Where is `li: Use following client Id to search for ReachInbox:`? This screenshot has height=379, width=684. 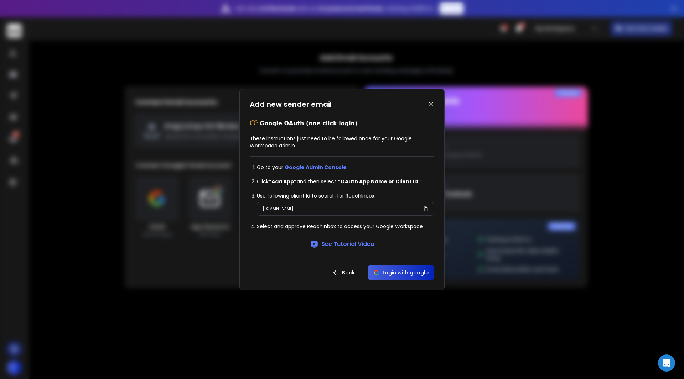 li: Use following client Id to search for ReachInbox: is located at coordinates (345, 196).